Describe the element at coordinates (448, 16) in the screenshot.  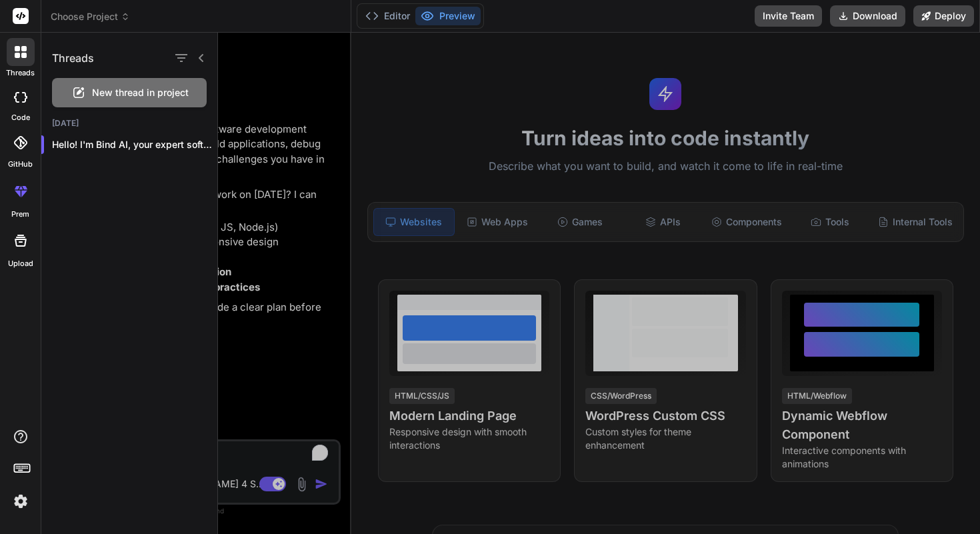
I see `button: Preview` at that location.